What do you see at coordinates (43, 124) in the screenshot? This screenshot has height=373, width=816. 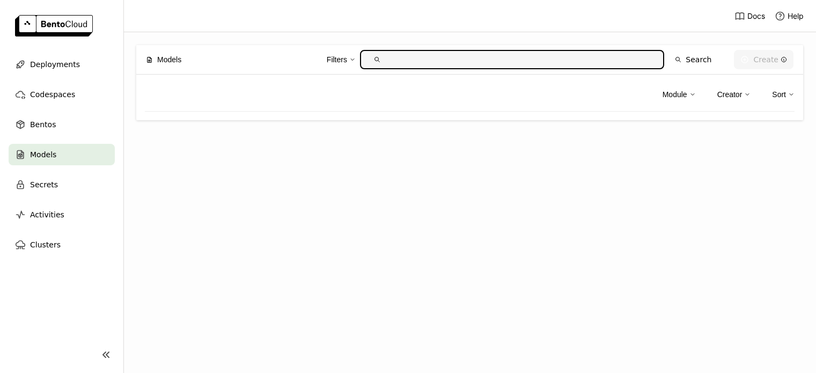 I see `span: Bentos` at bounding box center [43, 124].